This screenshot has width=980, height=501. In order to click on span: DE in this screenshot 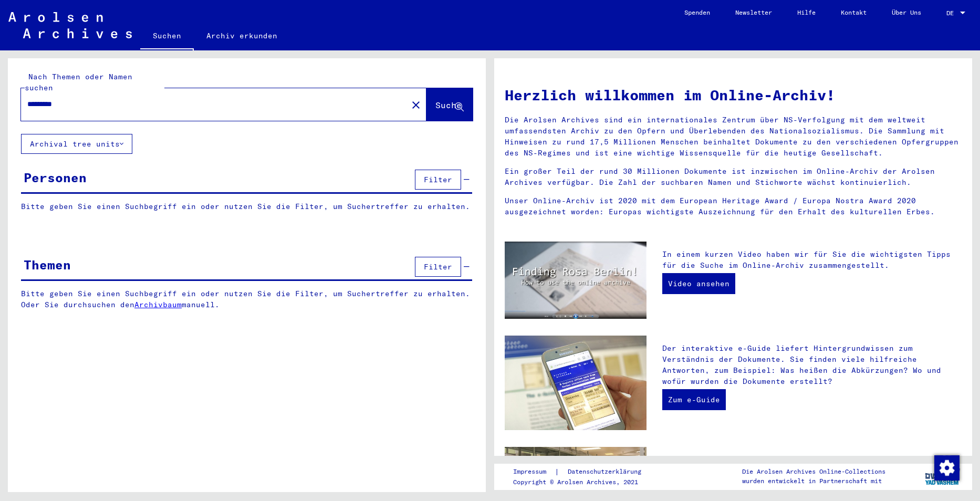, I will do `click(952, 13)`.